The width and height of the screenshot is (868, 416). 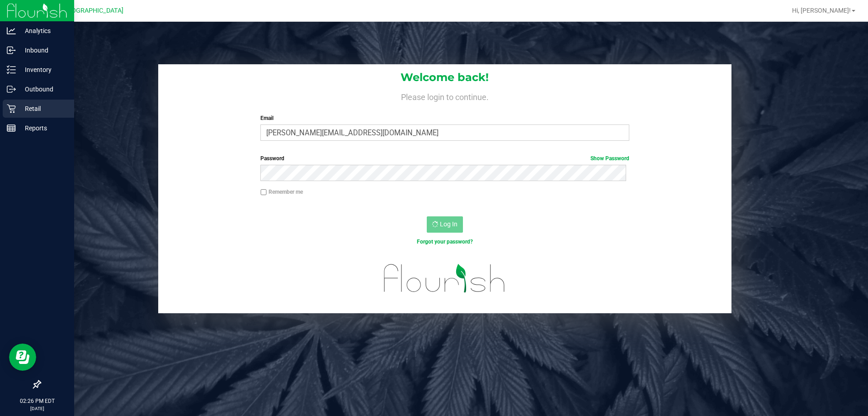 I want to click on p: Inventory, so click(x=43, y=70).